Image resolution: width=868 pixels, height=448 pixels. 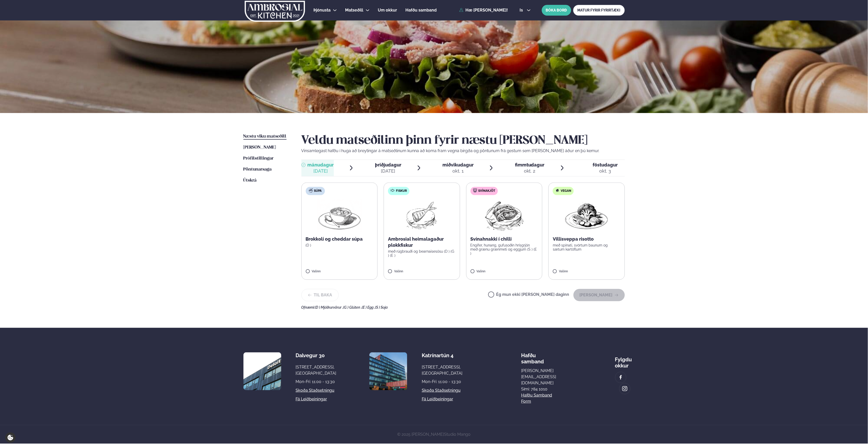 I want to click on a: Þjónusta, so click(x=322, y=10).